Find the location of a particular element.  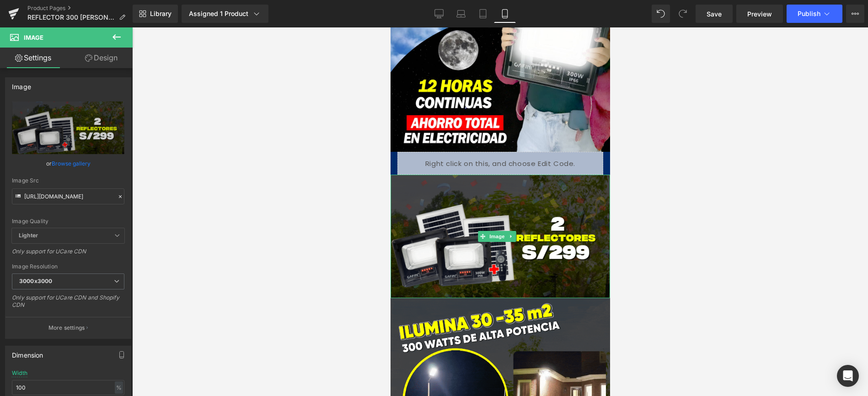

div: Assigned 1 Product is located at coordinates (225, 14).